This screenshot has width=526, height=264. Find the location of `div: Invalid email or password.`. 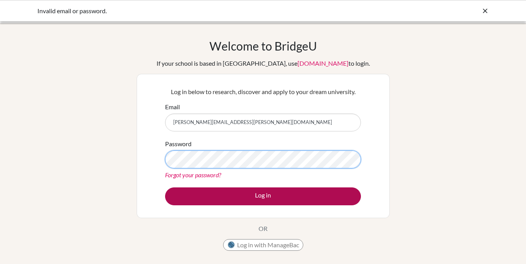

div: Invalid email or password. is located at coordinates (205, 11).